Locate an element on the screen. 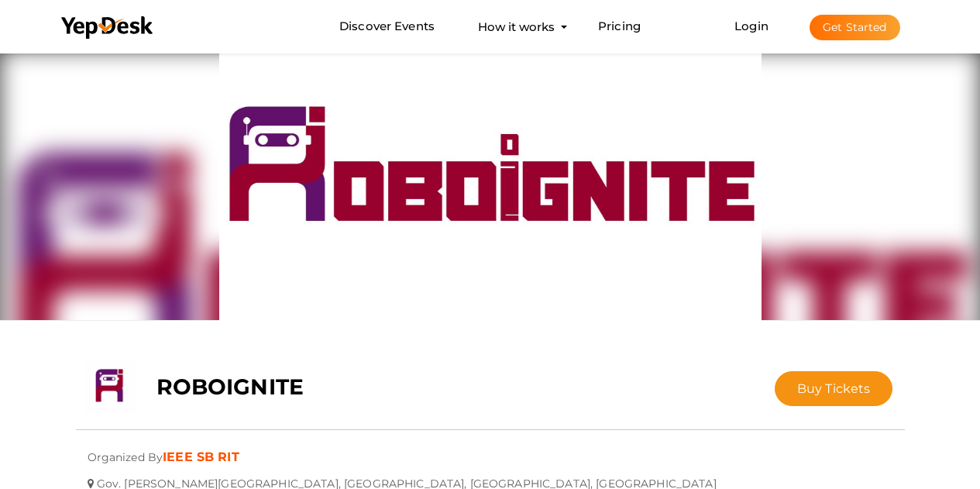 Image resolution: width=980 pixels, height=489 pixels. button: How it works is located at coordinates (516, 26).